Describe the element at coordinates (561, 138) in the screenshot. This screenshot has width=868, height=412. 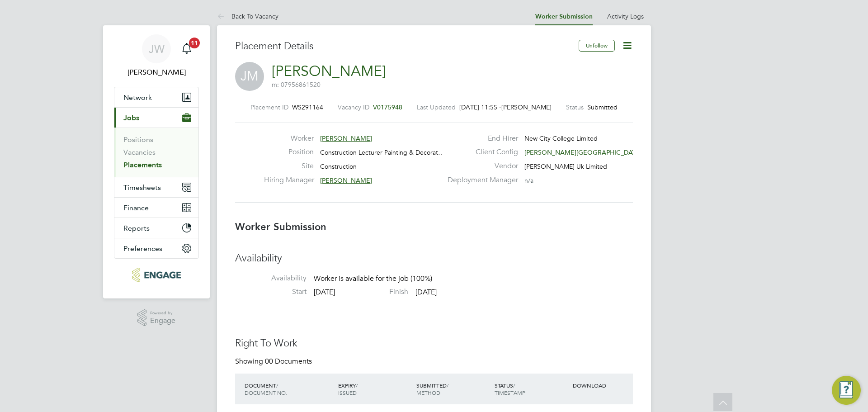
I see `span: New City College Limited` at that location.